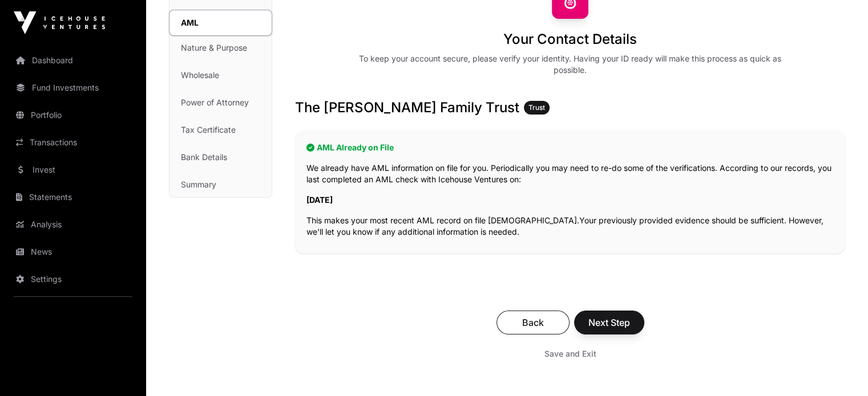  What do you see at coordinates (73, 225) in the screenshot?
I see `a: Analysis` at bounding box center [73, 225].